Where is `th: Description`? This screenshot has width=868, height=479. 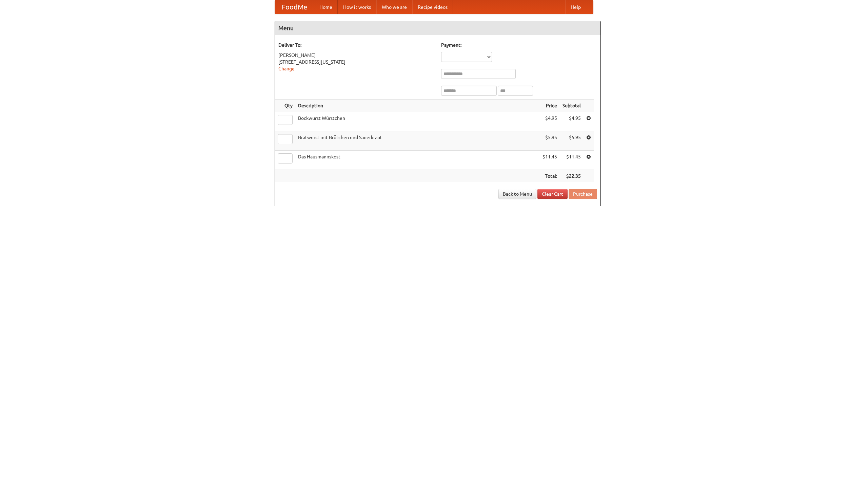
th: Description is located at coordinates (417, 105).